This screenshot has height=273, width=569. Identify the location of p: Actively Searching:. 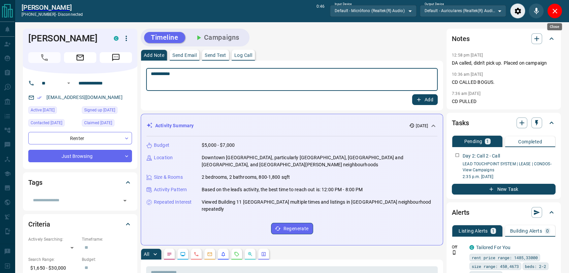
(53, 240).